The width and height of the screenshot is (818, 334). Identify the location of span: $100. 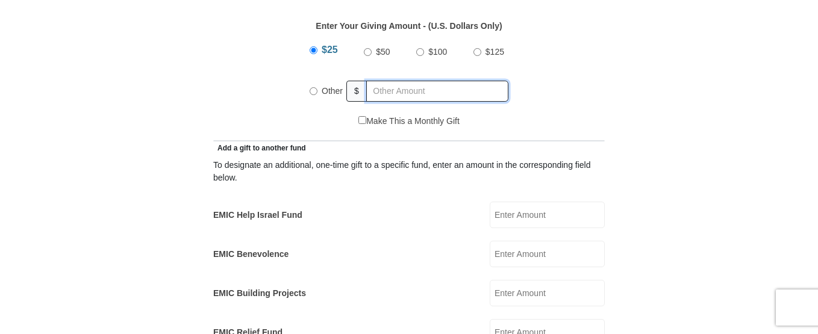
(437, 52).